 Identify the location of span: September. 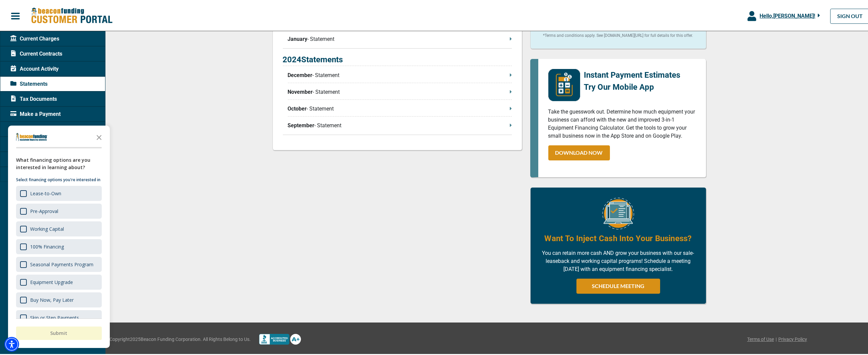
(301, 125).